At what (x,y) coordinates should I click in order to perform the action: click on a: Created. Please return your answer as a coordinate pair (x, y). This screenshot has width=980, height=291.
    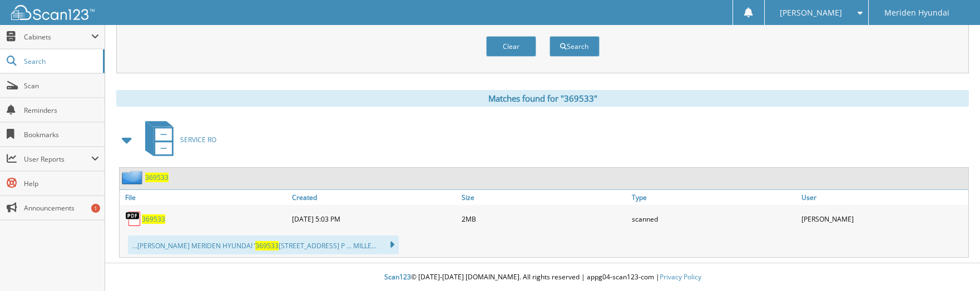
    Looking at the image, I should click on (374, 197).